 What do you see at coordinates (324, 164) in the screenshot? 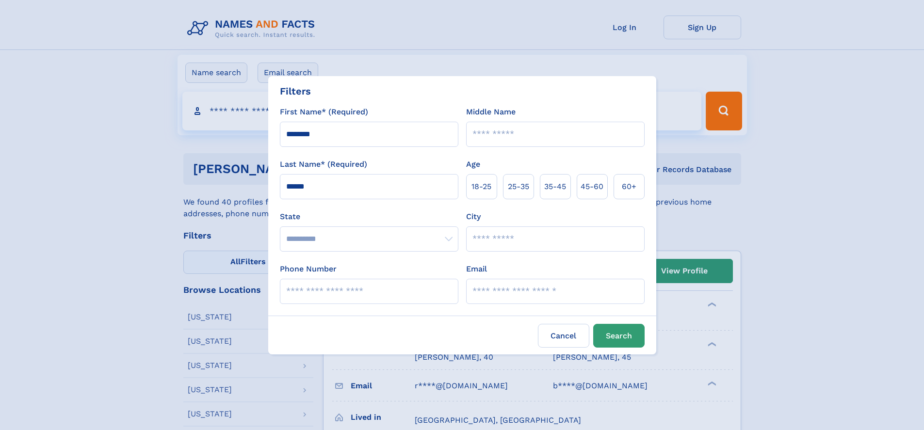
I see `label: Last Name* (Required)` at bounding box center [324, 164].